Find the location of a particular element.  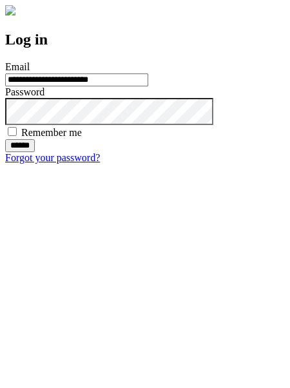

h2: Log in is located at coordinates (145, 39).